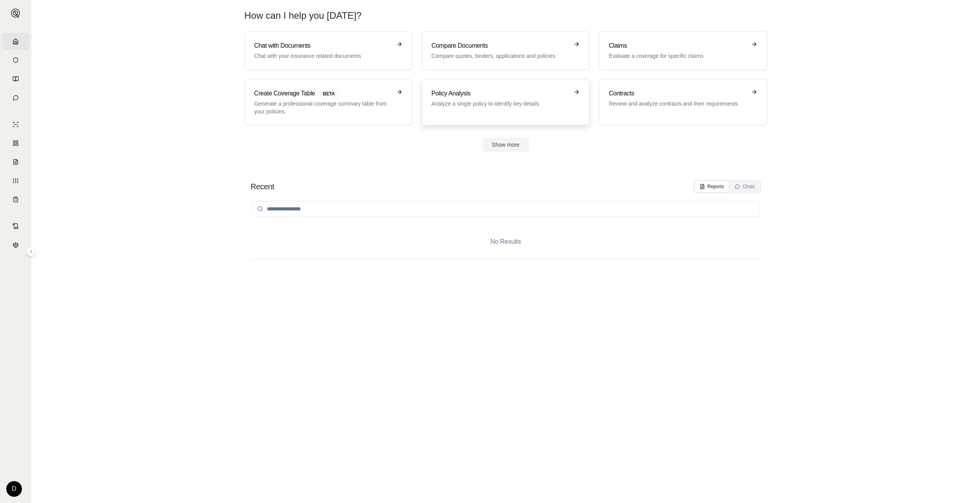 Image resolution: width=980 pixels, height=503 pixels. I want to click on a: Coverage Table, so click(16, 199).